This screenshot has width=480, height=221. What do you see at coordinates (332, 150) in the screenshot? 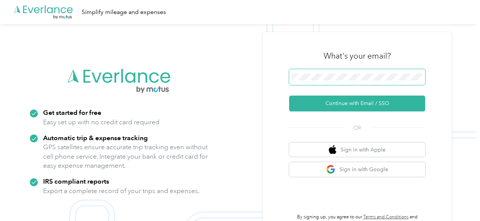
I see `img: apple logo` at bounding box center [332, 150].